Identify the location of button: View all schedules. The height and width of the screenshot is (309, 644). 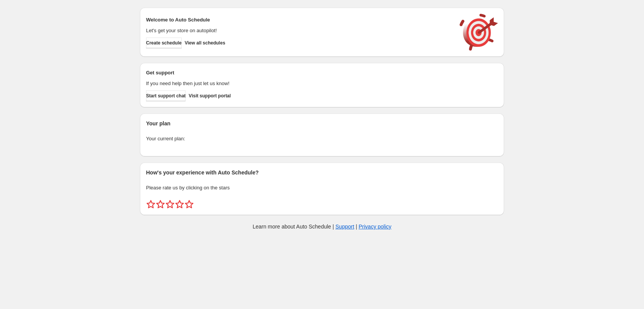
(205, 43).